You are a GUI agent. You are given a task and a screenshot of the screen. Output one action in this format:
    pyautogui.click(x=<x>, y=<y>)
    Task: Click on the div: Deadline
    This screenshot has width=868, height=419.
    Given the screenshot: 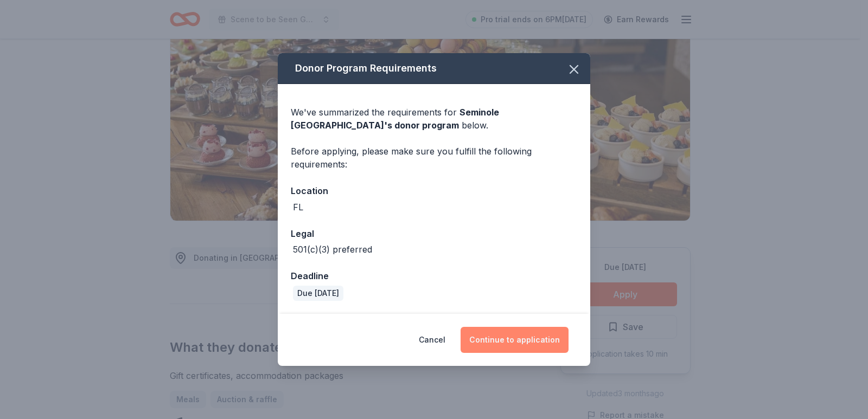 What is the action you would take?
    pyautogui.click(x=434, y=276)
    